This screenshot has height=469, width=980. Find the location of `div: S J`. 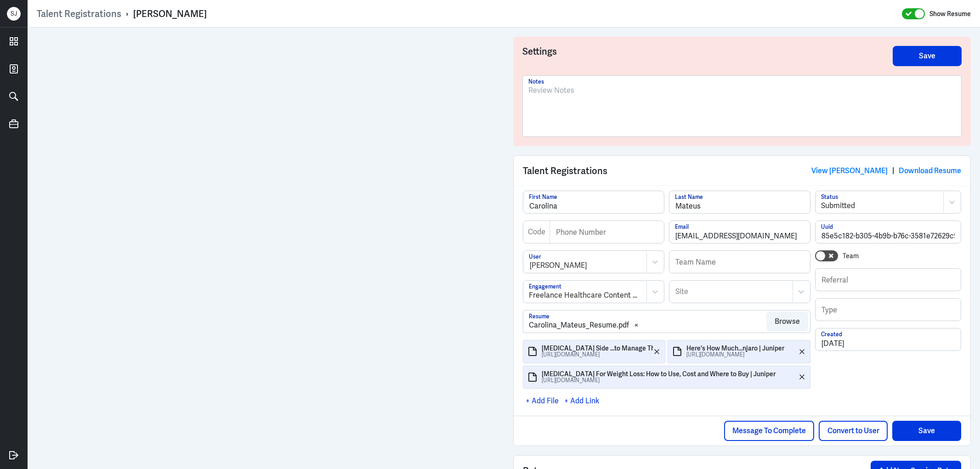

div: S J is located at coordinates (14, 14).